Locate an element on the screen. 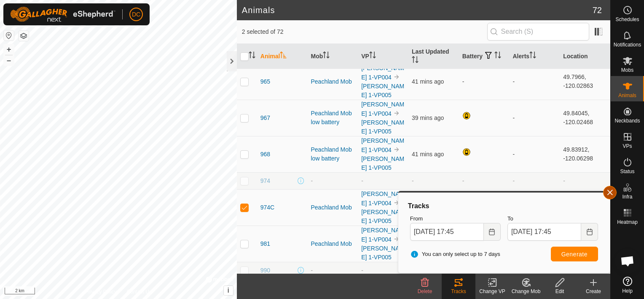 The image size is (644, 299). a: Privacy Policy is located at coordinates (101, 292).